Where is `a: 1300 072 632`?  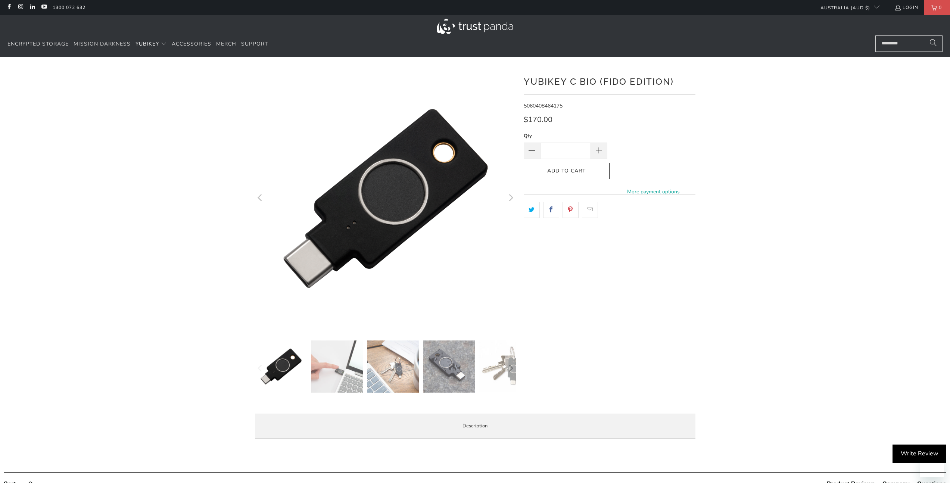
a: 1300 072 632 is located at coordinates (69, 7).